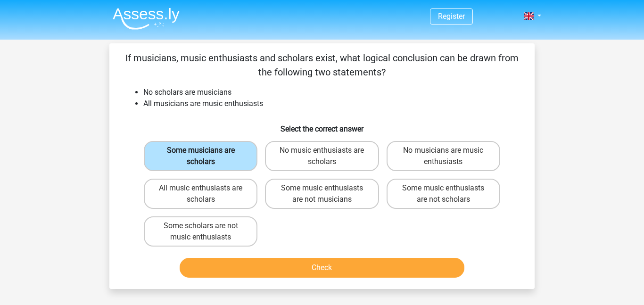 This screenshot has height=305, width=644. What do you see at coordinates (201, 231) in the screenshot?
I see `label: Some scholars are not music enthusiasts` at bounding box center [201, 231].